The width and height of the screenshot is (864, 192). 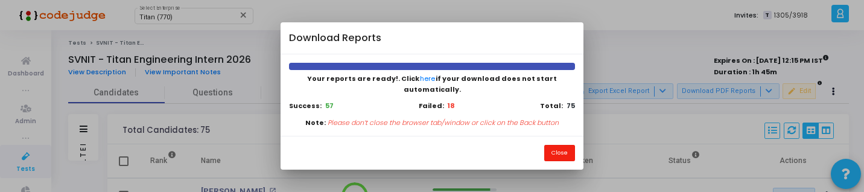 What do you see at coordinates (432, 84) in the screenshot?
I see `span: Your reports are ready!. Click if your download does not start automatically.` at bounding box center [432, 84].